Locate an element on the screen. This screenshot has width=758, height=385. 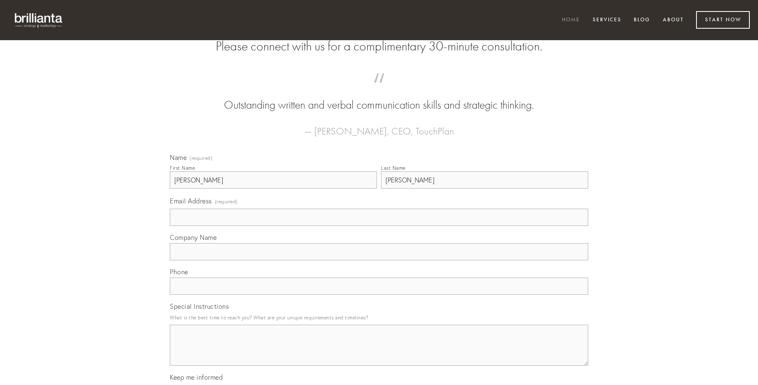
a: Blog is located at coordinates (642, 20).